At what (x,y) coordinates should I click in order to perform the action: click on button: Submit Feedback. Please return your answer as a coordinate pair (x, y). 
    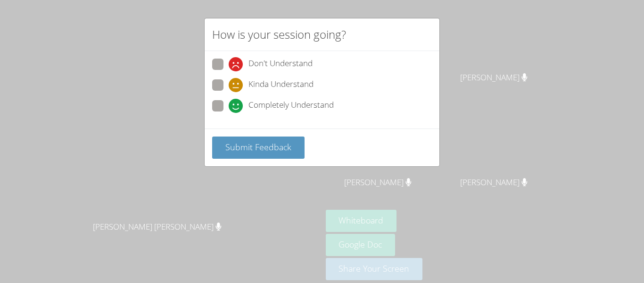
    Looking at the image, I should click on (258, 147).